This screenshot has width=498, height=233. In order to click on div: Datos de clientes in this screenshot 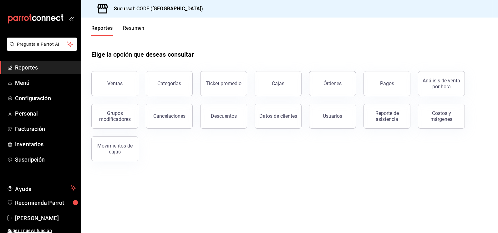, I will do `click(278, 116)`.